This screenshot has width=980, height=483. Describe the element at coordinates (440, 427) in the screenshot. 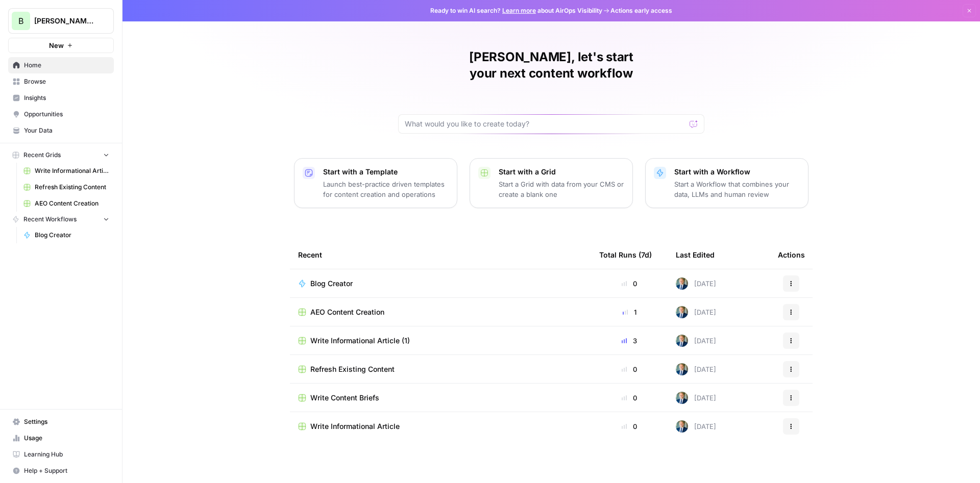

I see `a: Write Informational Article` at that location.